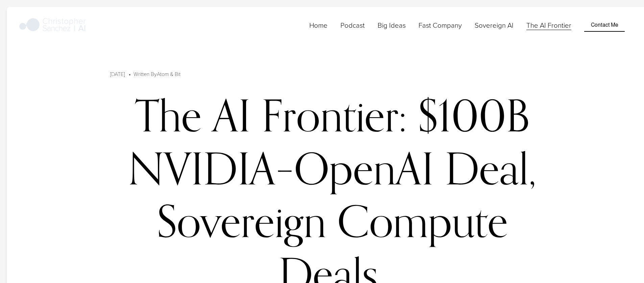 The width and height of the screenshot is (644, 283). Describe the element at coordinates (169, 74) in the screenshot. I see `a: Atom & Bit` at that location.